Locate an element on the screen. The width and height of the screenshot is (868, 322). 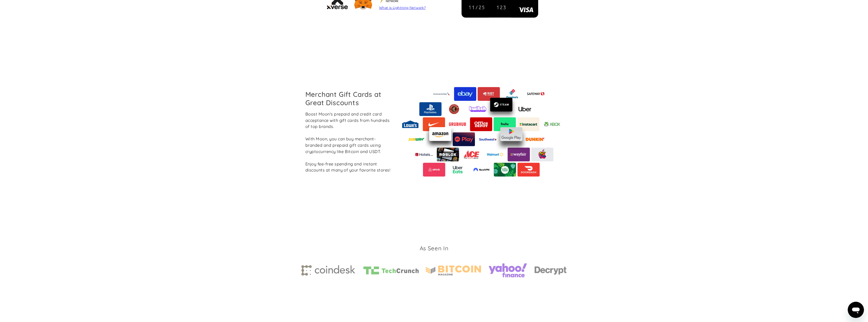
img: yahoo finance is located at coordinates (507, 271).